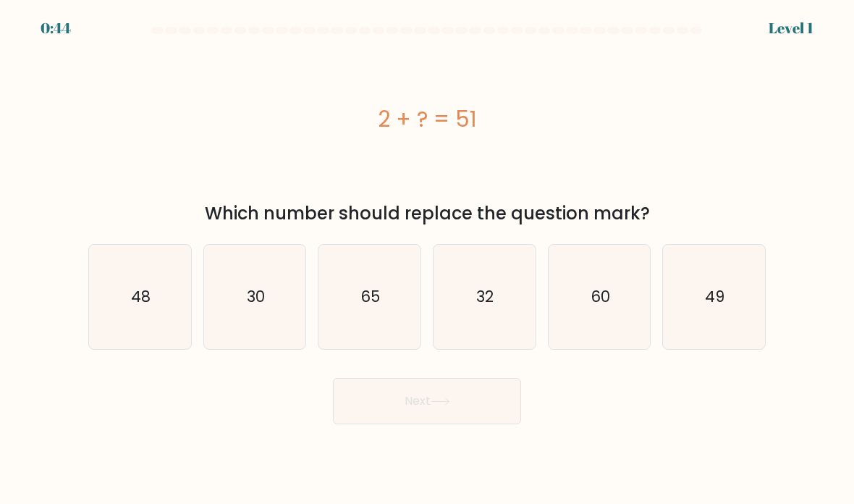 This screenshot has width=854, height=504. Describe the element at coordinates (716, 296) in the screenshot. I see `text: 49` at that location.